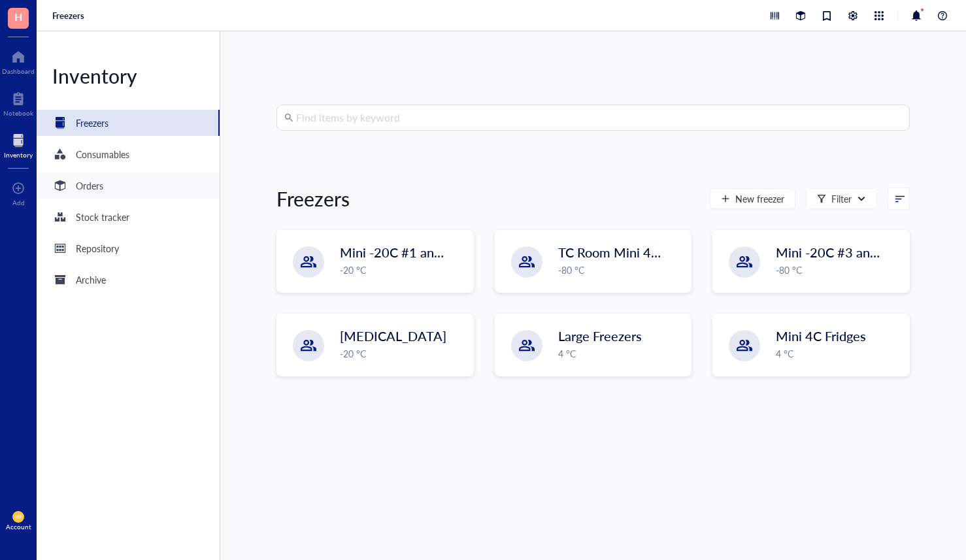 The height and width of the screenshot is (560, 966). I want to click on div: Filter, so click(841, 198).